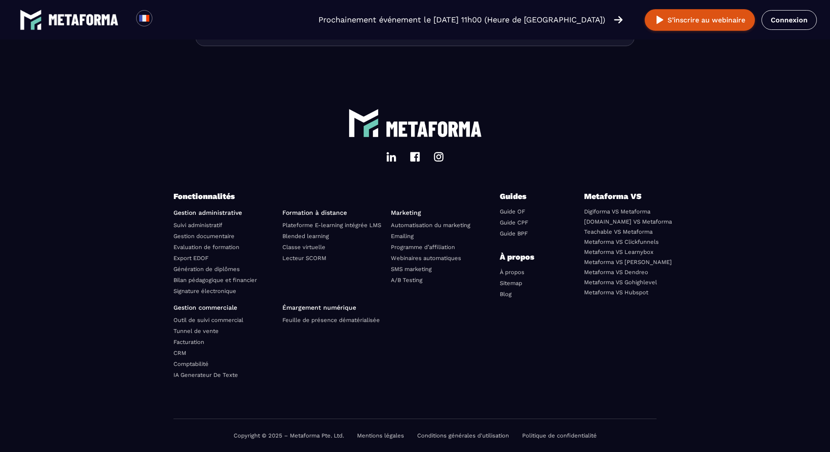  I want to click on p: Copyright © 2025 – Metaforma Pte. Ltd., so click(289, 435).